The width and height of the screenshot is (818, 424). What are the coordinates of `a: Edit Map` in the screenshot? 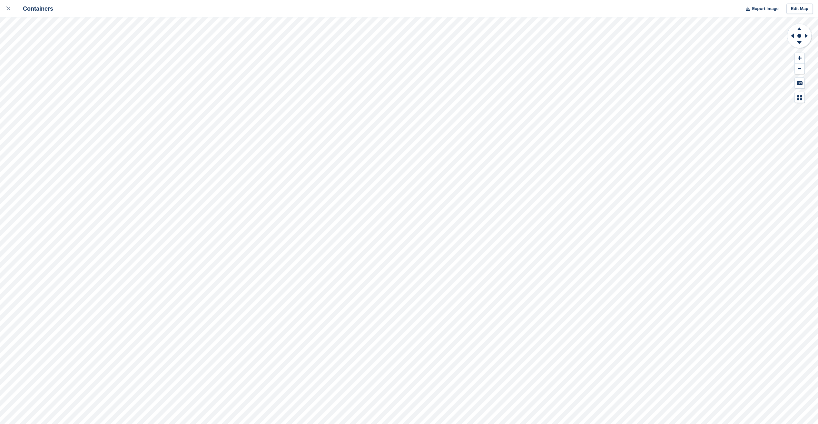 It's located at (800, 9).